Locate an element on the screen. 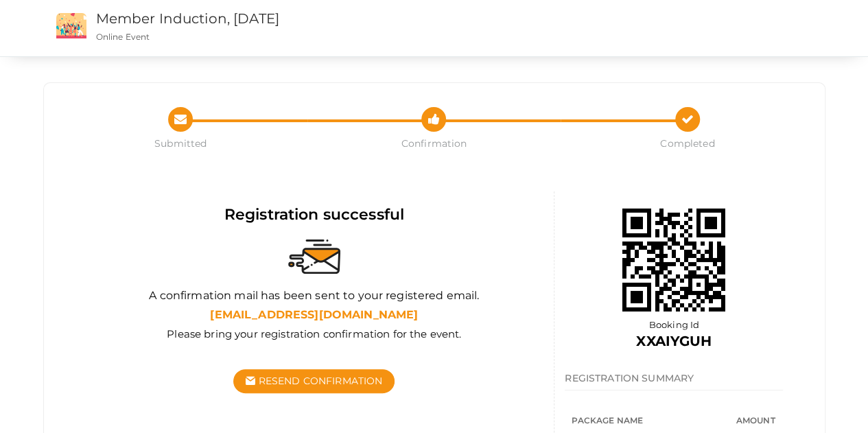  span: Completed is located at coordinates (687, 143).